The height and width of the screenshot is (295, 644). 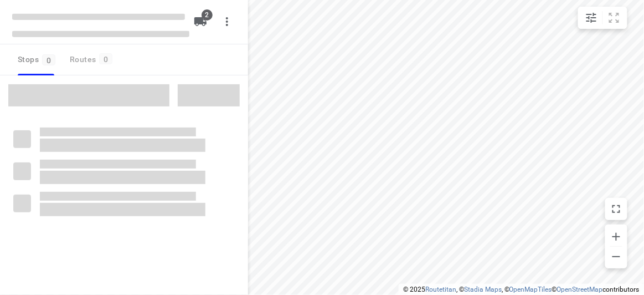 What do you see at coordinates (440, 289) in the screenshot?
I see `a: Routetitan` at bounding box center [440, 289].